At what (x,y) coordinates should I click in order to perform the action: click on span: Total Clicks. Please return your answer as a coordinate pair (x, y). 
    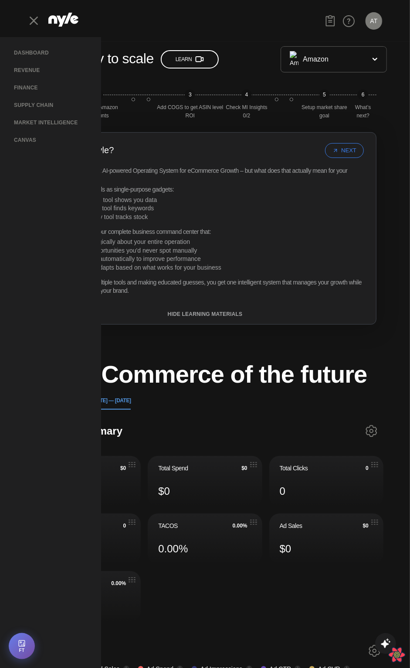
    Looking at the image, I should click on (294, 468).